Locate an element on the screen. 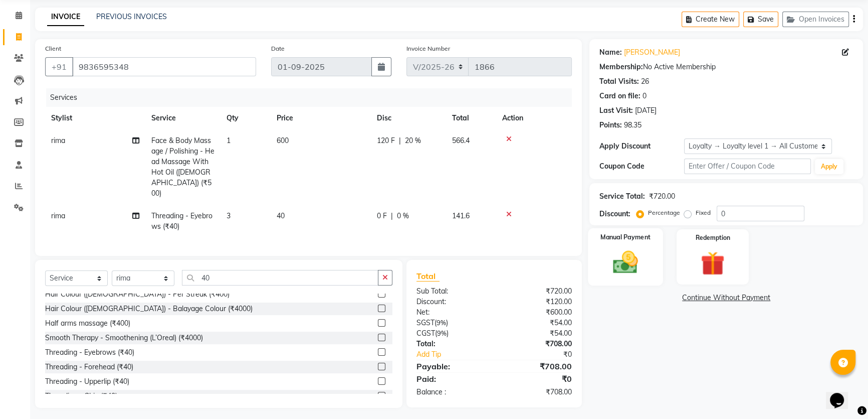 The image size is (868, 419). div: Apply Discount is located at coordinates (641, 146).